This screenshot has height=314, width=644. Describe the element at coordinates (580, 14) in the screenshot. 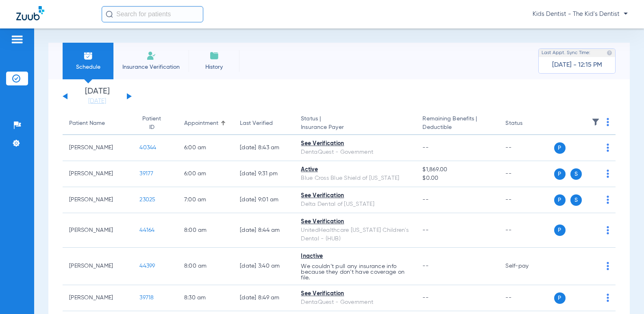

I see `span: Kids Dentist - The Kid's Dentist` at that location.